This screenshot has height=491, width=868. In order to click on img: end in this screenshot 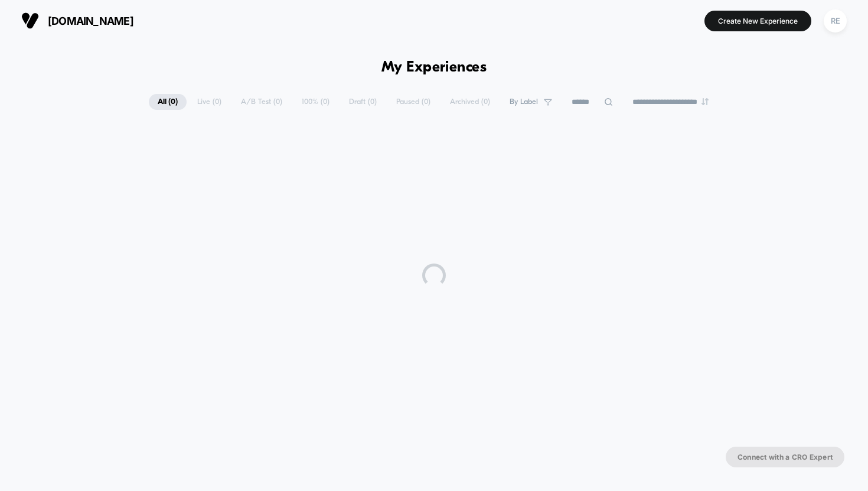, I will do `click(705, 101)`.